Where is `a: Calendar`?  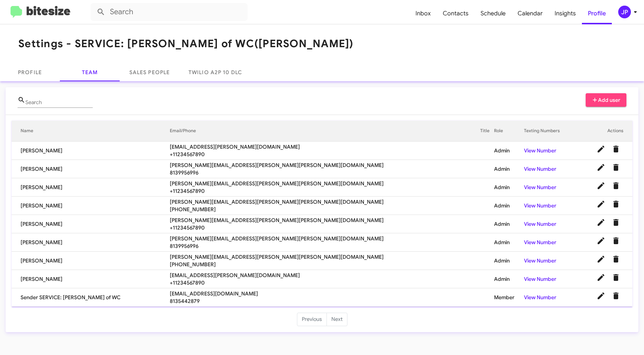 a: Calendar is located at coordinates (530, 13).